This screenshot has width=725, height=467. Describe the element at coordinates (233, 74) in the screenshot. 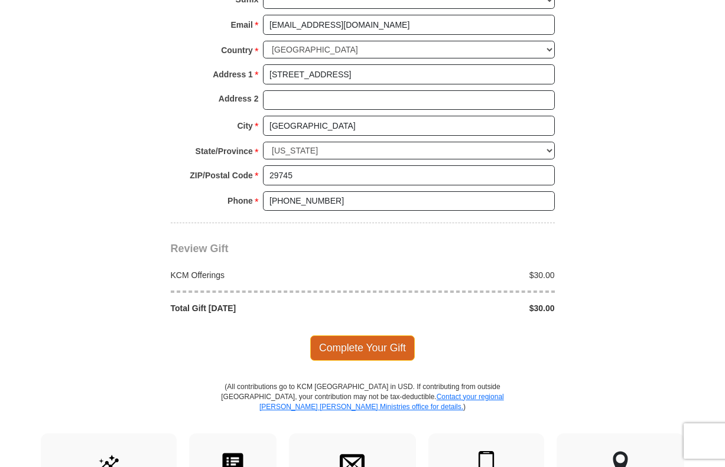

I see `strong: Address 1` at that location.